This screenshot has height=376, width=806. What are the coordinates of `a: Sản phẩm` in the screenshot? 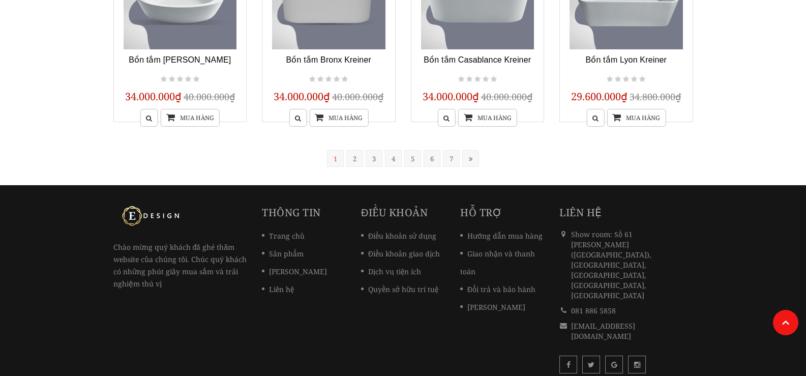 It's located at (283, 253).